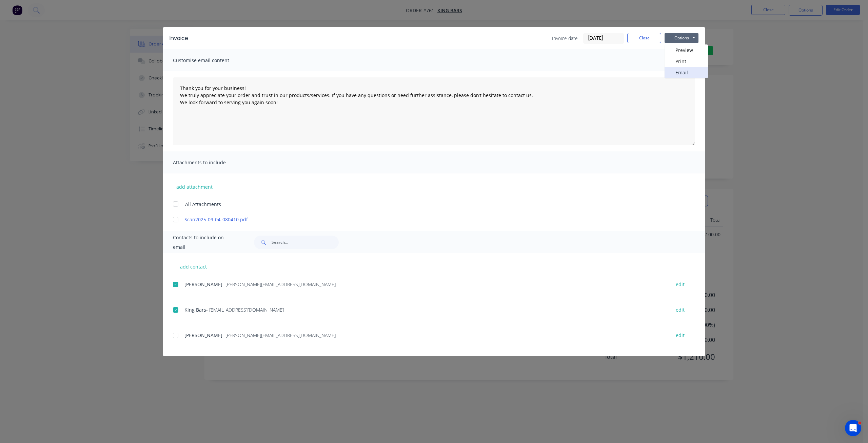  Describe the element at coordinates (565, 38) in the screenshot. I see `span: Invoice date` at that location.